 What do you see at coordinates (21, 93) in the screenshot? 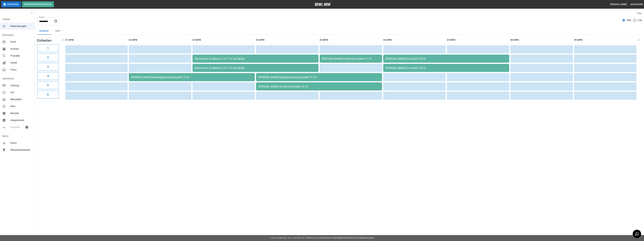
I see `span: Std` at bounding box center [21, 93].